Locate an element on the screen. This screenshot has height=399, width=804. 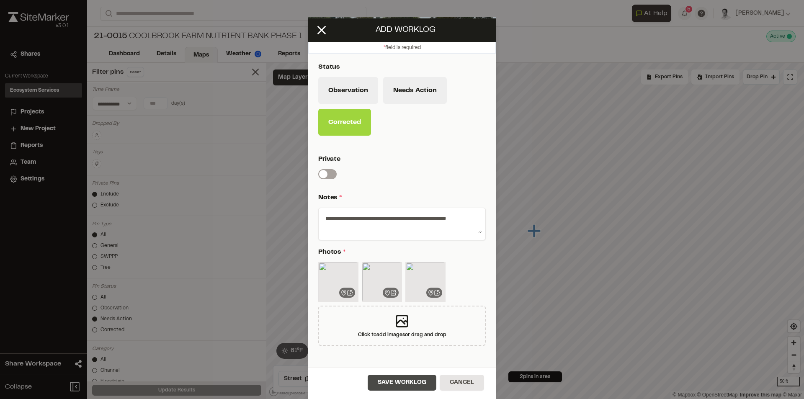
img: 12c4fc33-0b08-4c25-84ac-41163c65b656 is located at coordinates (339, 282).